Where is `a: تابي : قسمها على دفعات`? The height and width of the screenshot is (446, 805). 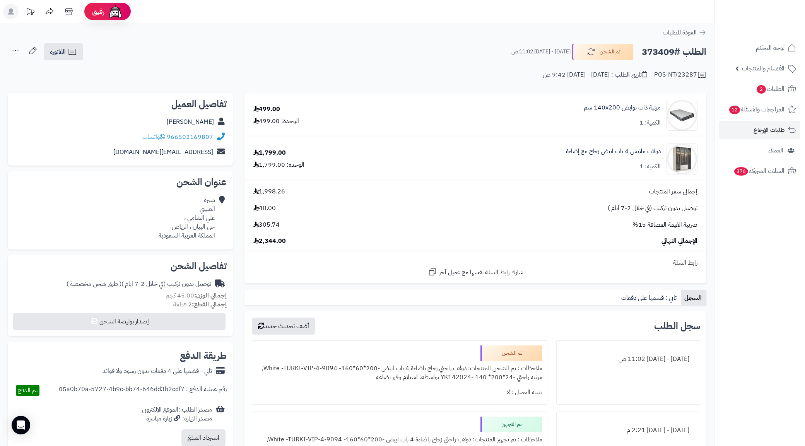 a: تابي : قسمها على دفعات is located at coordinates (649, 298).